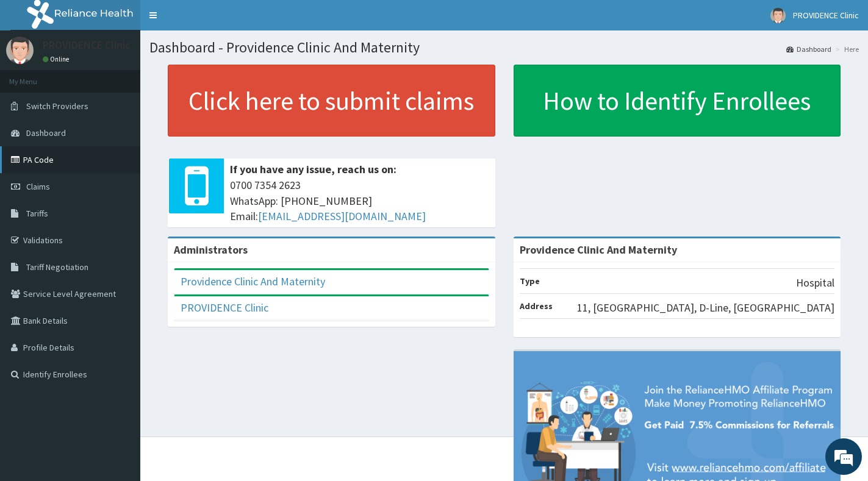 The width and height of the screenshot is (868, 481). I want to click on a: Online, so click(58, 59).